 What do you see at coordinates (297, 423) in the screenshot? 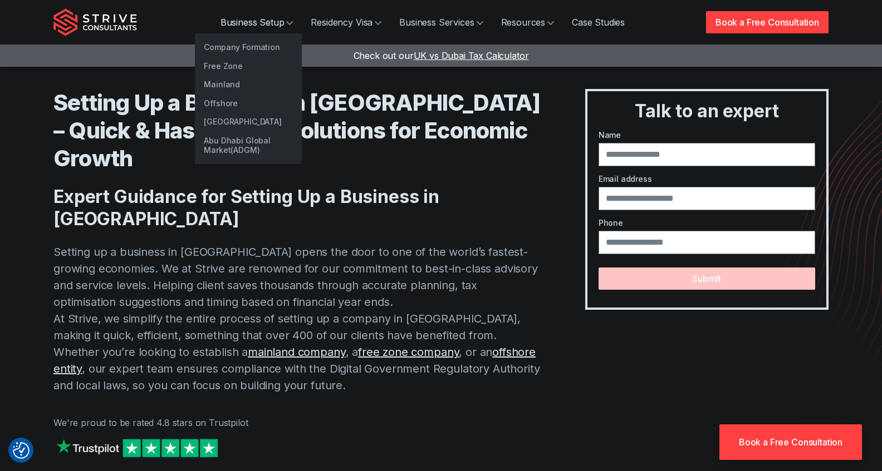
I see `p: We're proud to be rated 4.8 stars on Trustpilot` at bounding box center [297, 423].